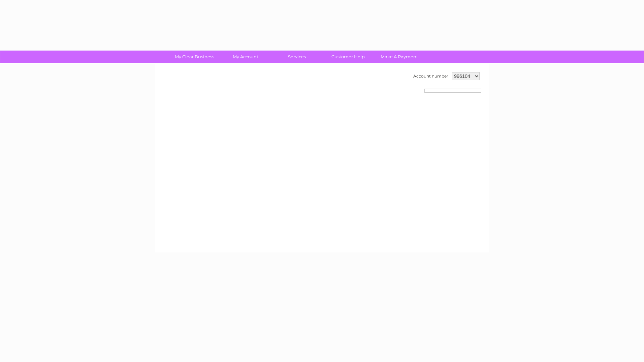 The width and height of the screenshot is (644, 362). Describe the element at coordinates (297, 57) in the screenshot. I see `a: Services` at that location.